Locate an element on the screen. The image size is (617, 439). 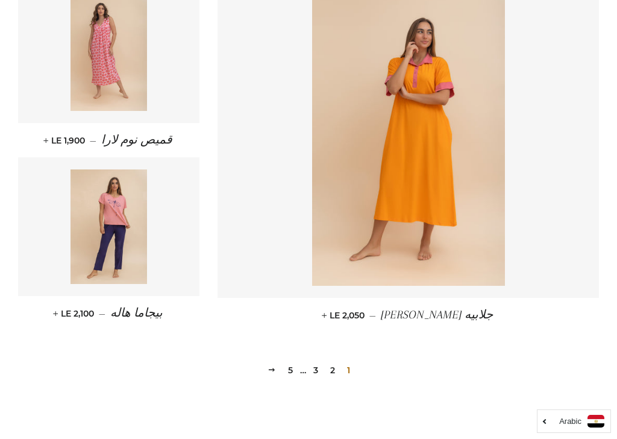
span: LE 1,900 is located at coordinates (65, 140).